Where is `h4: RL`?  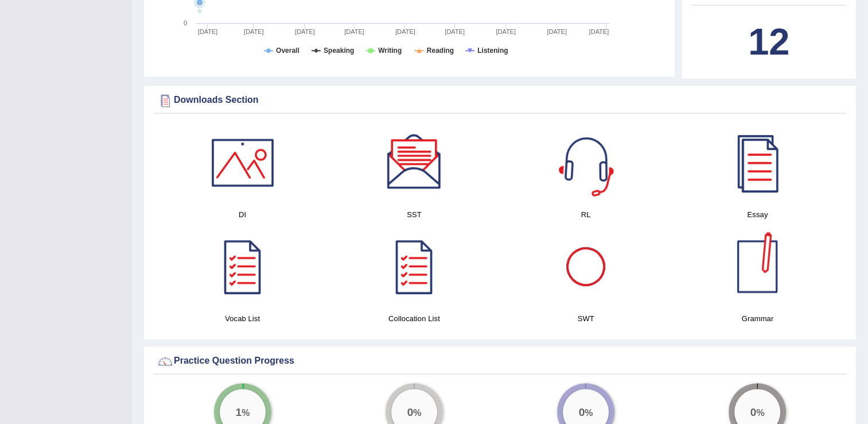 h4: RL is located at coordinates (586, 214).